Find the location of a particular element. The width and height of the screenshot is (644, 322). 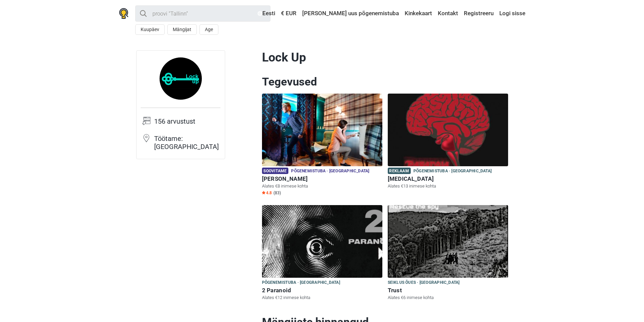

img: Nowescape logo is located at coordinates (123, 14).